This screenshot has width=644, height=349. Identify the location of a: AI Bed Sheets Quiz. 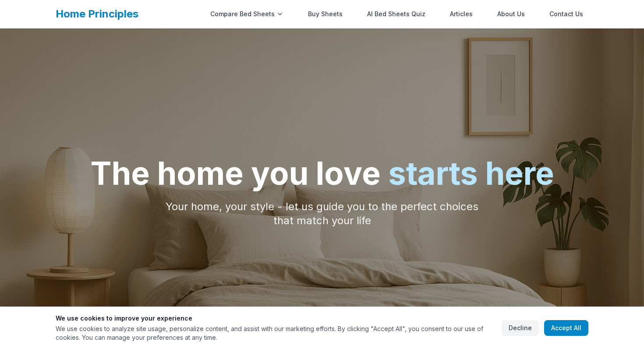
(396, 14).